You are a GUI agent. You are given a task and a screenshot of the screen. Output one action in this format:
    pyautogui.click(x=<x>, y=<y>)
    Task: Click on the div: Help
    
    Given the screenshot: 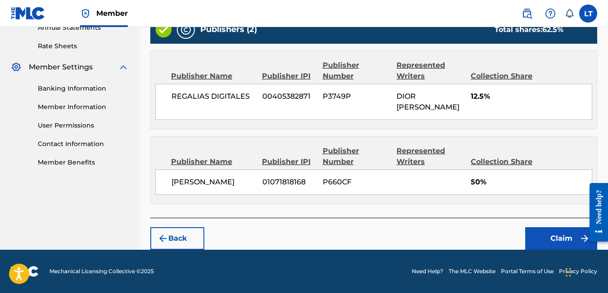 What is the action you would take?
    pyautogui.click(x=551, y=14)
    